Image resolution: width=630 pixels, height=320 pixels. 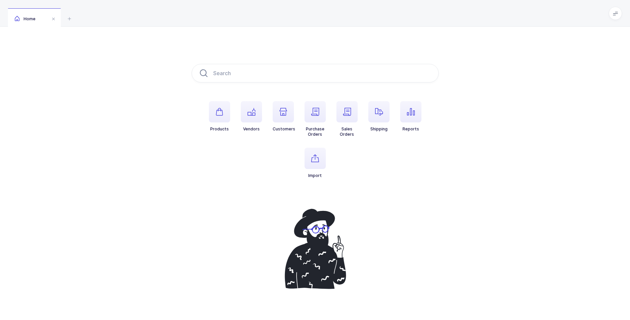 I want to click on button: Customers, so click(x=284, y=116).